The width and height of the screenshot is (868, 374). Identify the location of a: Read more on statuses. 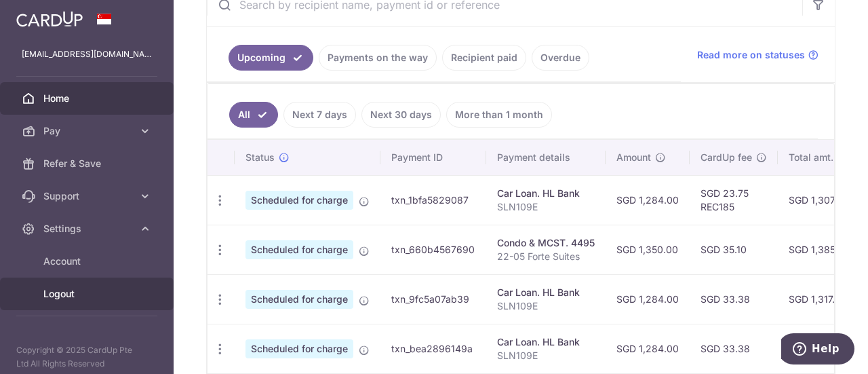
(757, 55).